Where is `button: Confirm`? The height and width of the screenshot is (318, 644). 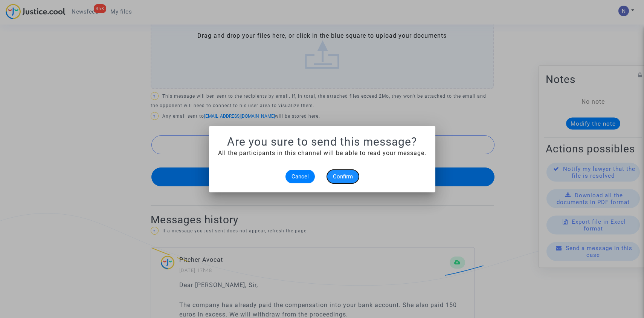 button: Confirm is located at coordinates (343, 177).